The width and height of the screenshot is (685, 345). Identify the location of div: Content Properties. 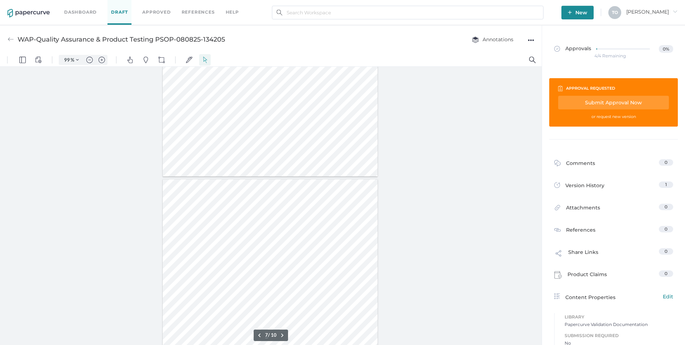
(614, 297).